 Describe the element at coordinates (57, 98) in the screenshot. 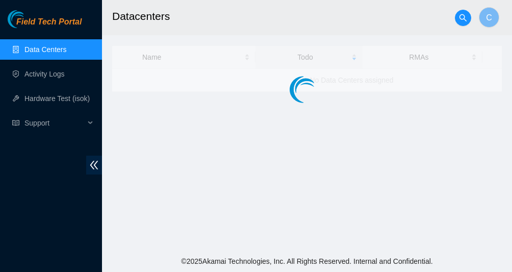

I see `a: Hardware Test (isok)` at that location.